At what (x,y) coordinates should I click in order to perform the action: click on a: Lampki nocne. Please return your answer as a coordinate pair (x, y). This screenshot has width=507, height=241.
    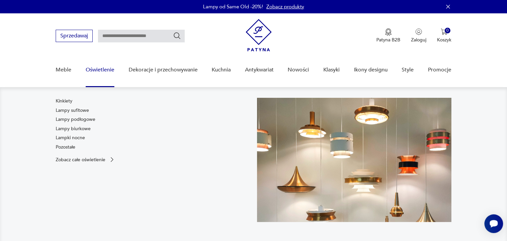
    Looking at the image, I should click on (70, 138).